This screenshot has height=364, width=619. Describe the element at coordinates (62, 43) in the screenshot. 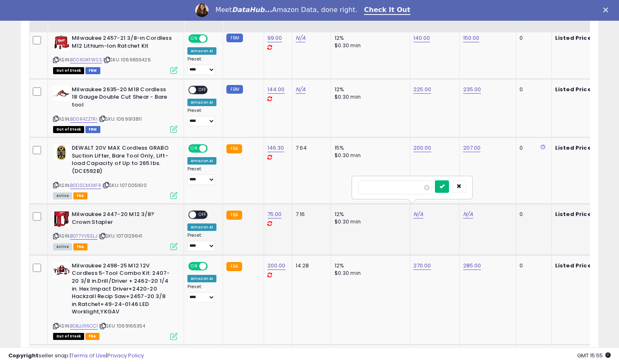

I see `img: 41EwPUFhofL._SL40_.jpg` at that location.